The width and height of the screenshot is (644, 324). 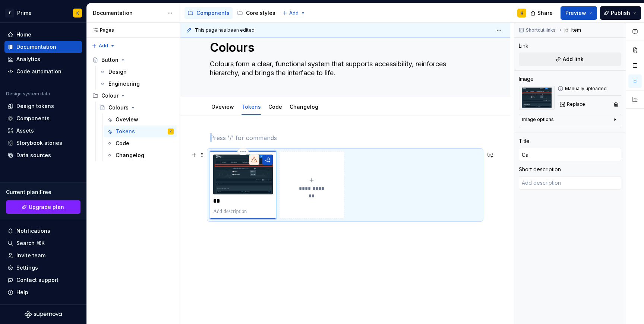 What do you see at coordinates (620, 13) in the screenshot?
I see `span: Publish` at bounding box center [620, 13].